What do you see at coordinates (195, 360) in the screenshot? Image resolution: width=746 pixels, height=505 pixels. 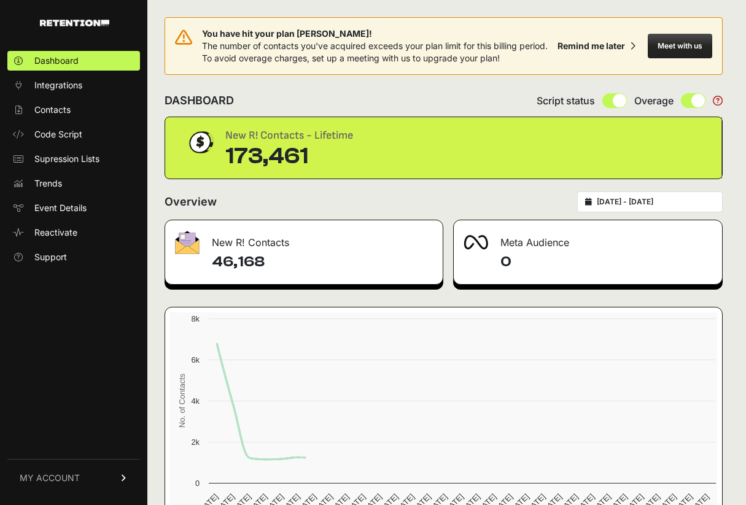 I see `text: 6k` at bounding box center [195, 360].